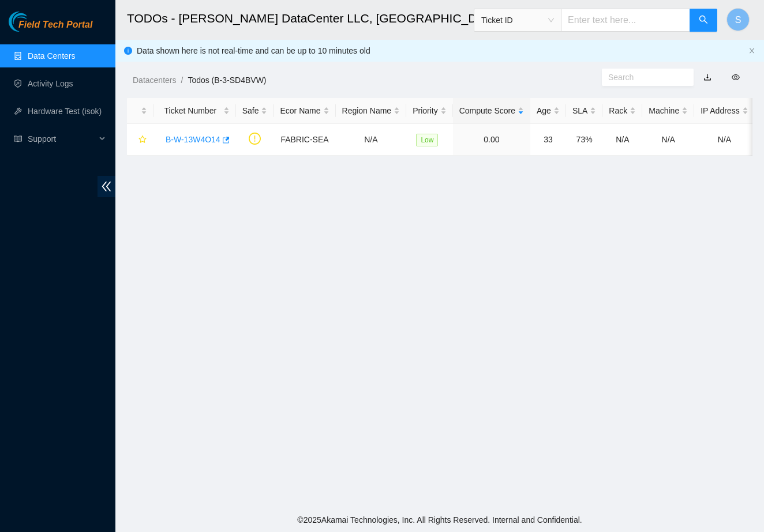 This screenshot has width=764, height=532. What do you see at coordinates (751, 51) in the screenshot?
I see `span: close` at bounding box center [751, 51].